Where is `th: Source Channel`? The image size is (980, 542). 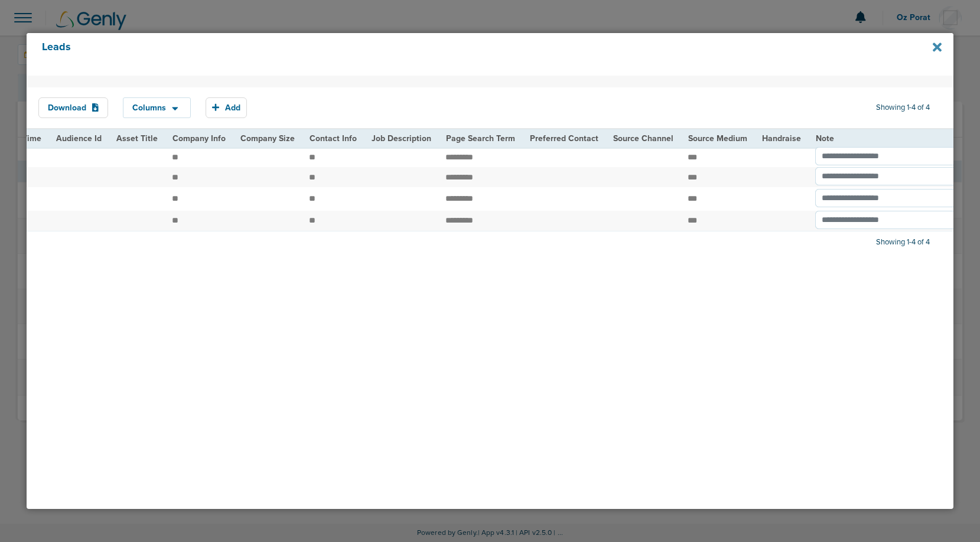
th: Source Channel is located at coordinates (642, 138).